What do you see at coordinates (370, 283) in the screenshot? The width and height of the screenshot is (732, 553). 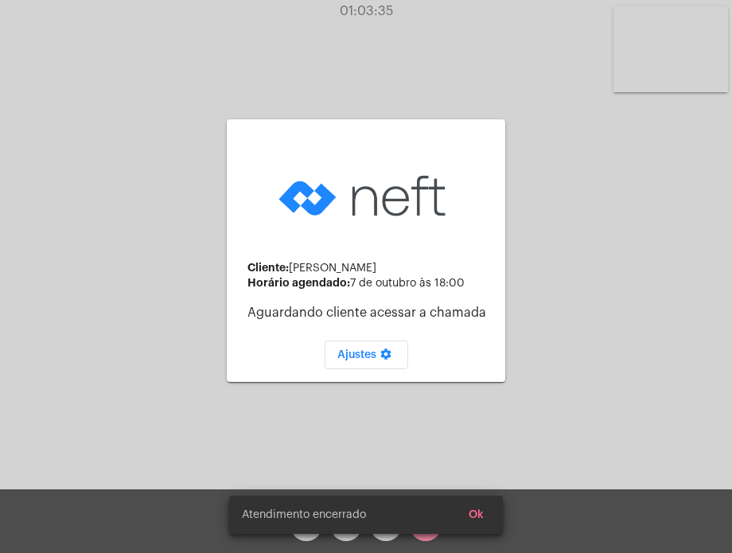 I see `div: 7 de outubro às 18:00` at bounding box center [370, 283].